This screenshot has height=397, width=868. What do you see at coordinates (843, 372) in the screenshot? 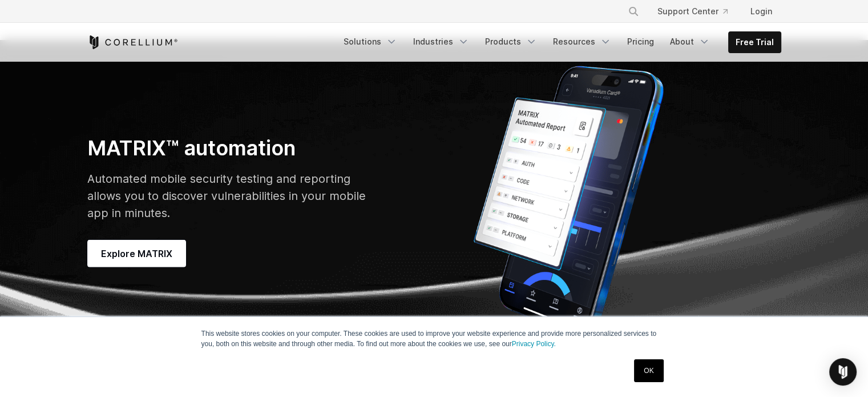
I see `div: Open Intercom Messenger` at bounding box center [843, 372].